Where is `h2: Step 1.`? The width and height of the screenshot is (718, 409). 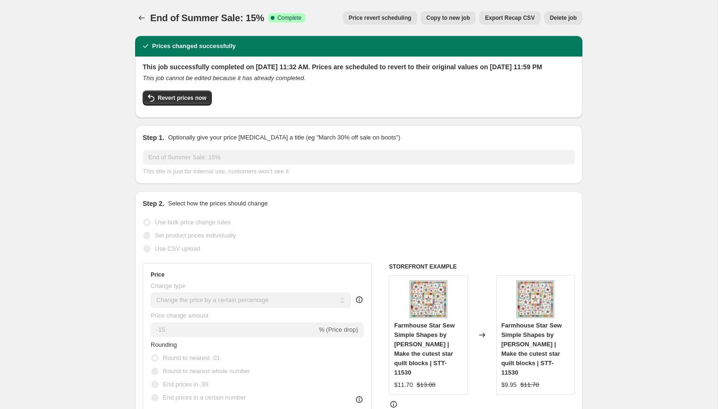
h2: Step 1. is located at coordinates (153, 137).